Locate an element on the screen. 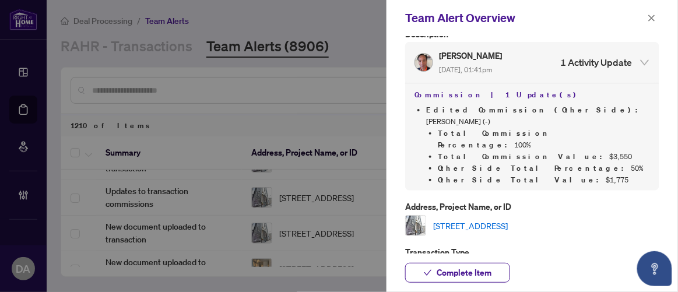  span: Edited Commission (Other Side) : is located at coordinates (536, 110).